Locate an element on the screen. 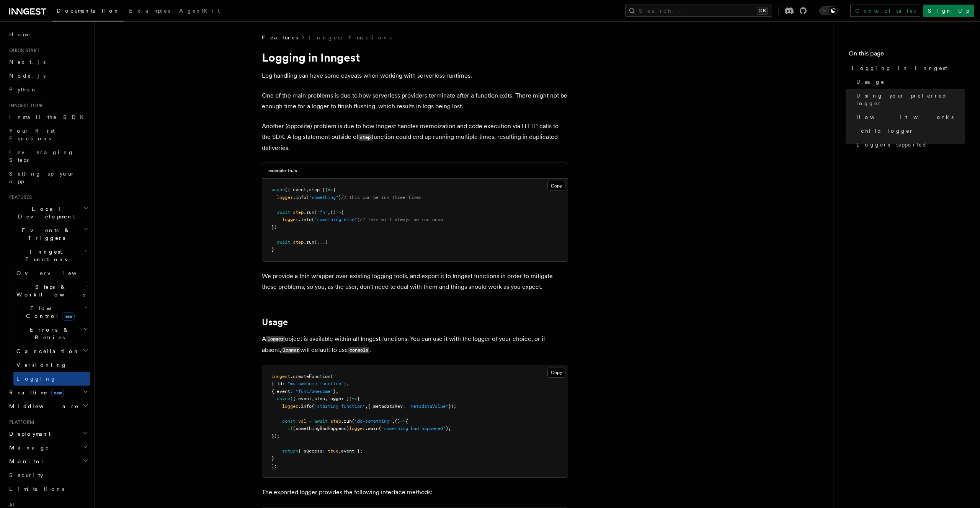 Image resolution: width=980 pixels, height=508 pixels. a: Leveraging Steps is located at coordinates (48, 156).